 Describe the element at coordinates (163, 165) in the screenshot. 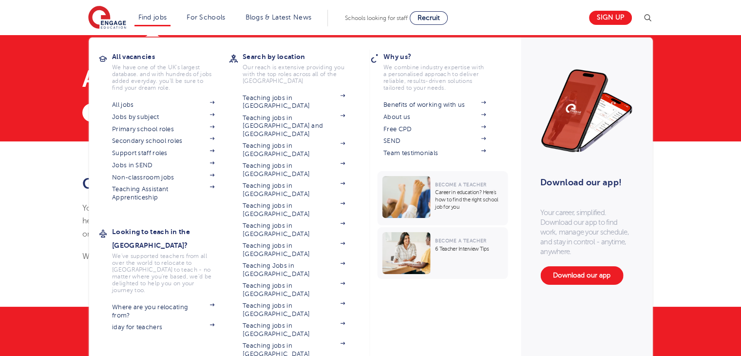

I see `a: Jobs in SEND` at that location.